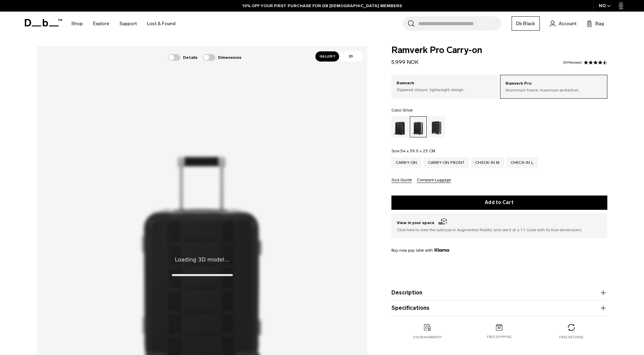  What do you see at coordinates (327, 56) in the screenshot?
I see `span: Gallery` at bounding box center [327, 56].